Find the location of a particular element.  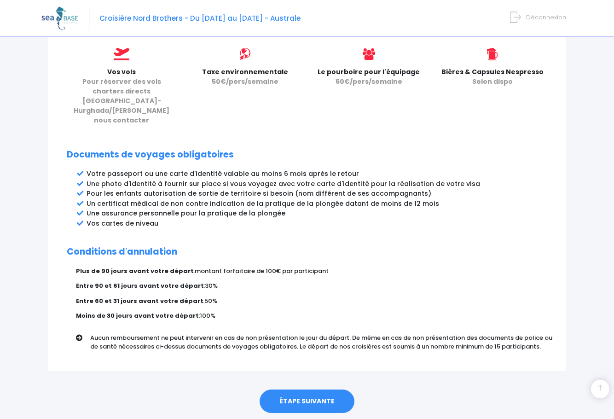

p: Bières & Capsules Nespresso is located at coordinates (493, 77).